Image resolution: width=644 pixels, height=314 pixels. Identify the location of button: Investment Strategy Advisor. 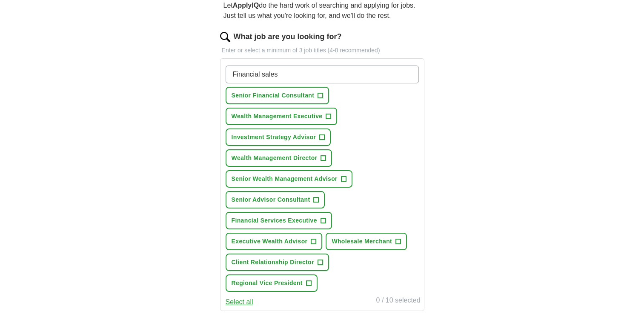
(278, 137).